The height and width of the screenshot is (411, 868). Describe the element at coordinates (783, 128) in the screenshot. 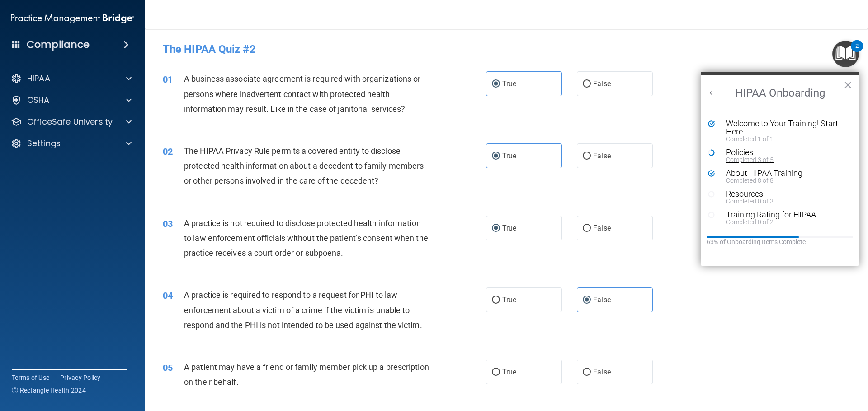

I see `div: Welcome to Your Training! Start Here` at that location.